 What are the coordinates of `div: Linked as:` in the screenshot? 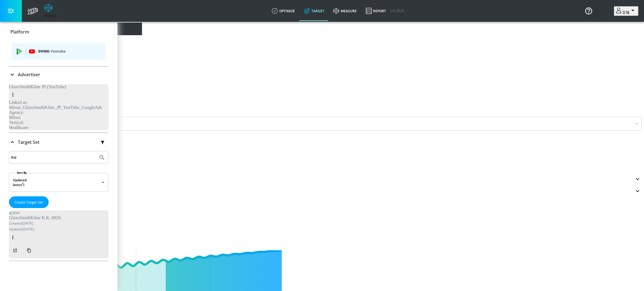 It's located at (55, 102).